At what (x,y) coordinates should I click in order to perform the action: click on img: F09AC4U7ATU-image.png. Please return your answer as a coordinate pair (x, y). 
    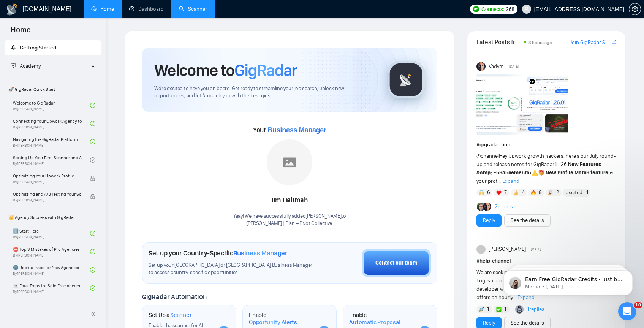
    Looking at the image, I should click on (522, 105).